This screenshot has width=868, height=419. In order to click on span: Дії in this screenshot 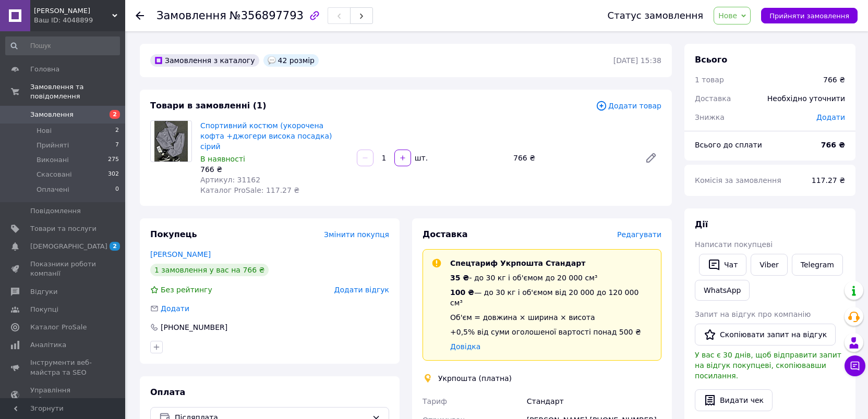, I will do `click(701, 225)`.